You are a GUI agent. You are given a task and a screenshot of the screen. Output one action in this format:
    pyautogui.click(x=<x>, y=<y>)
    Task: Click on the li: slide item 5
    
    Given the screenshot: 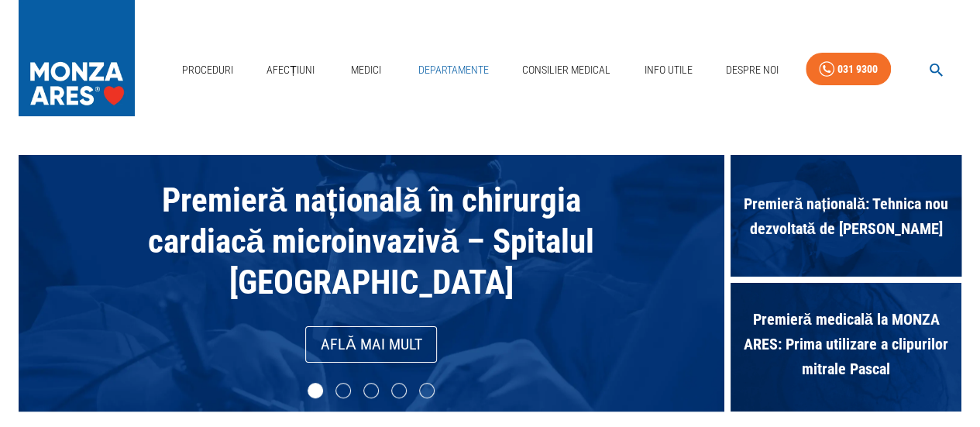 What is the action you would take?
    pyautogui.click(x=427, y=391)
    